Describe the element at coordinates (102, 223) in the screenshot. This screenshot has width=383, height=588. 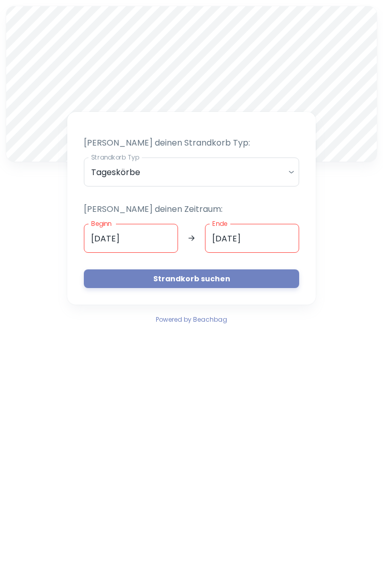
I see `label: Beginn` at that location.